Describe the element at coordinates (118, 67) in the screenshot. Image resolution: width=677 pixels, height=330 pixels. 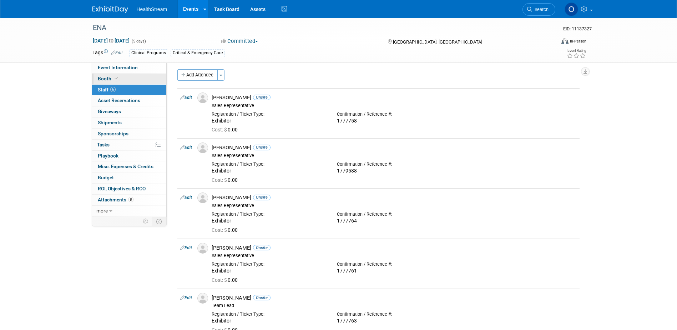
I see `span: Event Information` at that location.